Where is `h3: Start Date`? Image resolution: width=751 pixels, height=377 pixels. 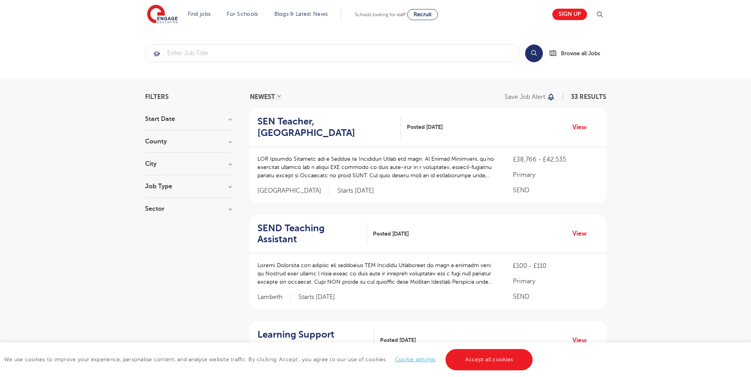 h3: Start Date is located at coordinates (188, 119).